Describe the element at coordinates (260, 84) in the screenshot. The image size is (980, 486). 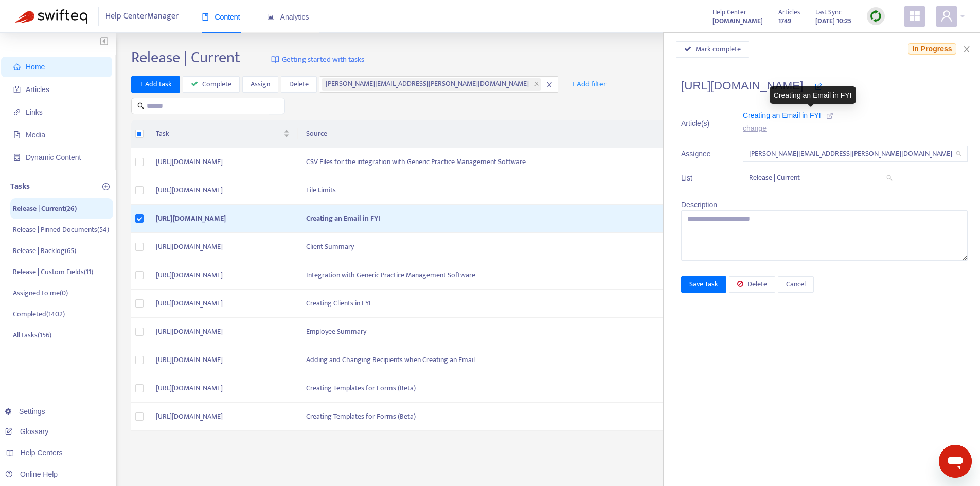
I see `button: Assign` at that location.